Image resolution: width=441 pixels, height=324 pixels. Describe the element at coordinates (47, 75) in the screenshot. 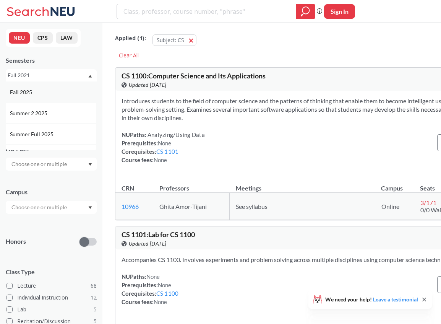

I see `div: Fall 2021` at that location.